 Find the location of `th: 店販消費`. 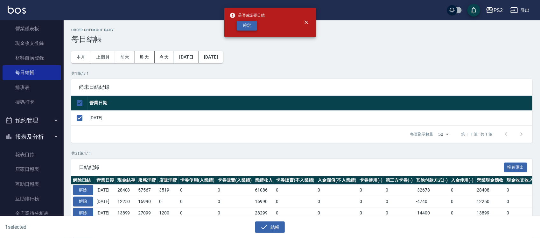

th: 店販消費 is located at coordinates (168, 181).